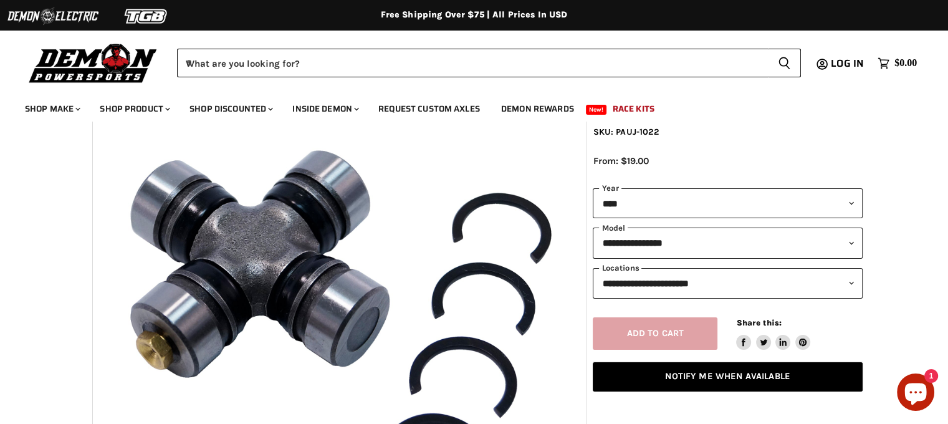  I want to click on select: keys, so click(728, 283).